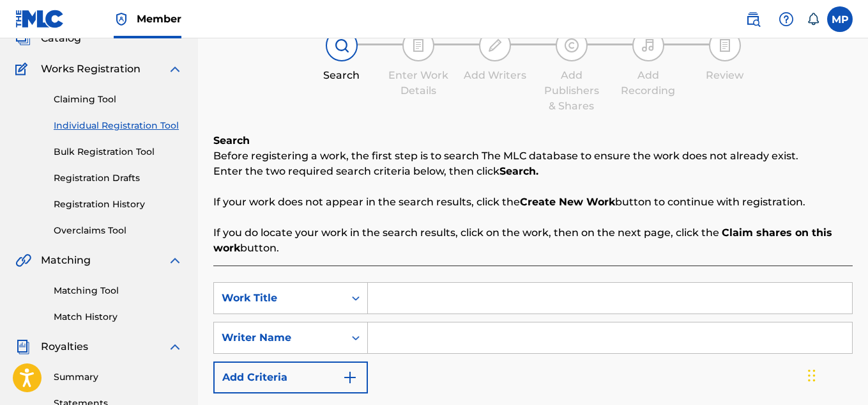  What do you see at coordinates (342, 75) in the screenshot?
I see `div: Search` at bounding box center [342, 75].